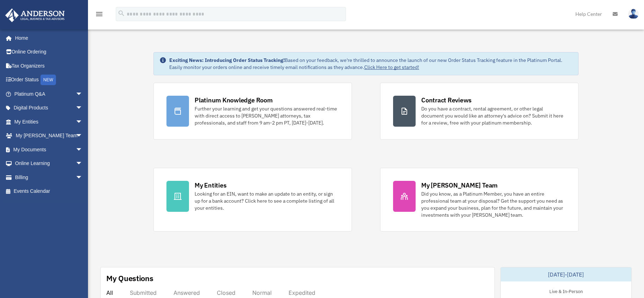 This screenshot has width=644, height=298. What do you see at coordinates (479, 111) in the screenshot?
I see `a: Contract Reviews Do you have a contract, rental agreement, or other legal document you would like...` at bounding box center [479, 111].